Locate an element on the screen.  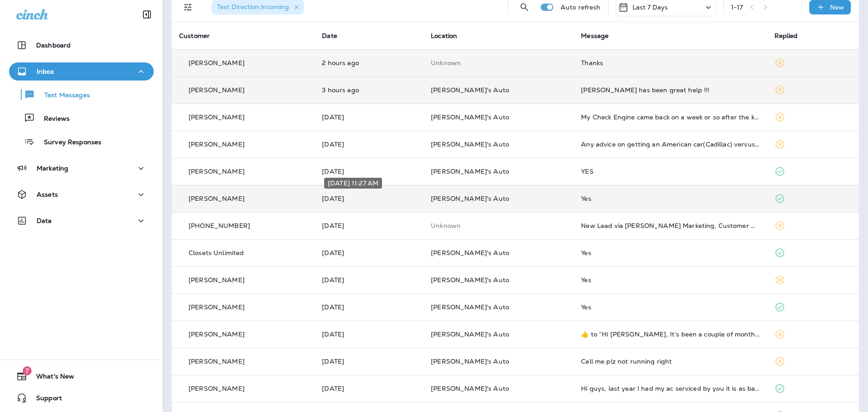
p: Auto refresh is located at coordinates (581, 7).